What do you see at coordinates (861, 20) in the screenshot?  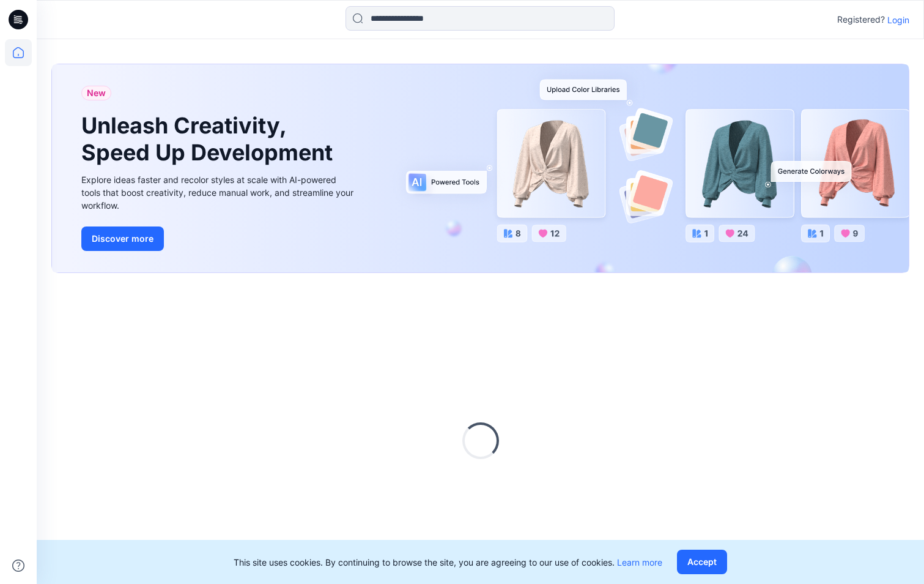 I see `p: Registered?` at bounding box center [861, 20].